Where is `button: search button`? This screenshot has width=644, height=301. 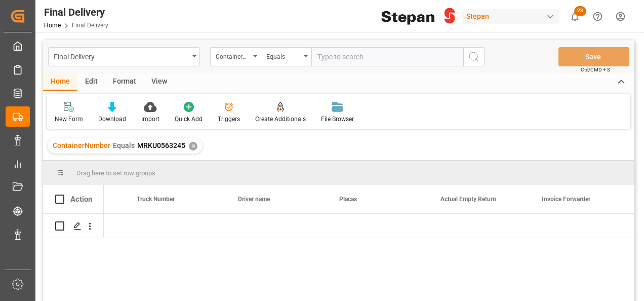
button: search button is located at coordinates (474, 57).